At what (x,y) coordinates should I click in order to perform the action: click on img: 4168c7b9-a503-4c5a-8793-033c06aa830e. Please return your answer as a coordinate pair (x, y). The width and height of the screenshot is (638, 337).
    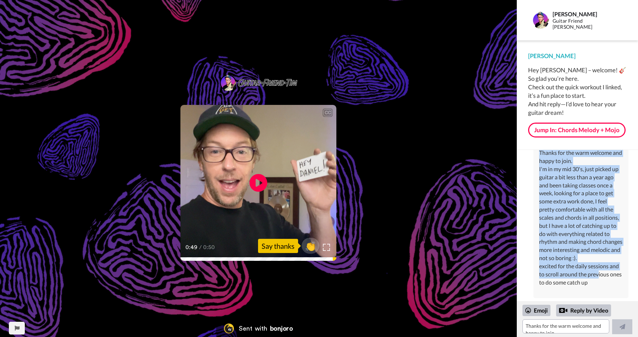
    Looking at the image, I should click on (258, 83).